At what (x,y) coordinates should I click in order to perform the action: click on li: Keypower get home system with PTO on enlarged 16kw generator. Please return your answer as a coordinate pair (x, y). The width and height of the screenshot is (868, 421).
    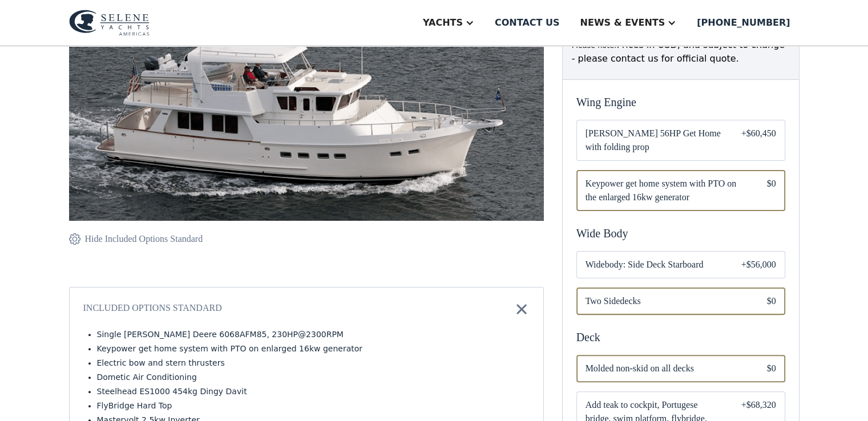
    Looking at the image, I should click on (313, 349).